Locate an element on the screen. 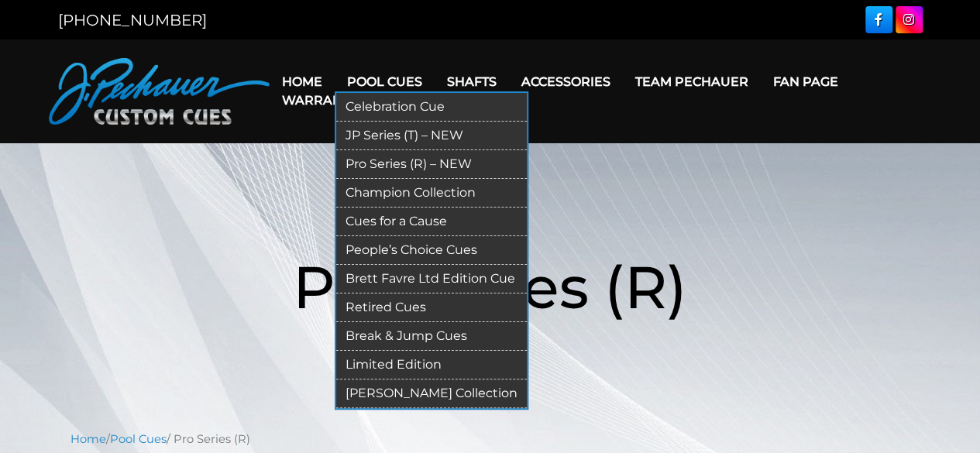  img: Pechauer Custom Cues is located at coordinates (159, 92).